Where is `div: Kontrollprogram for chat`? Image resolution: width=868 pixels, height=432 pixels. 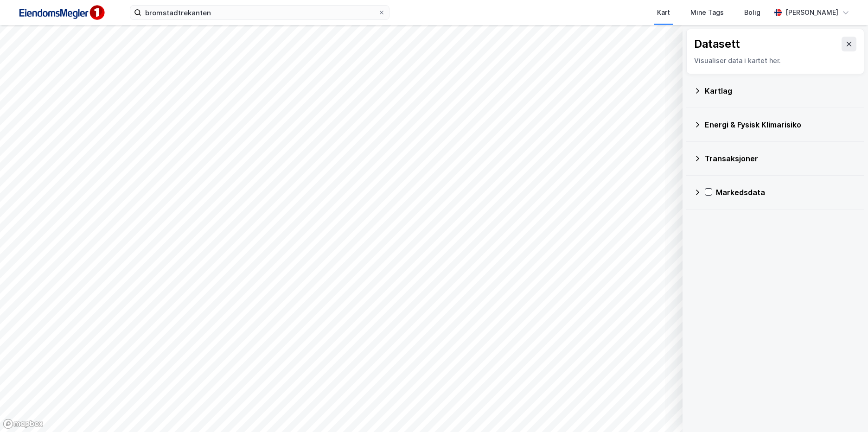
div: Kontrollprogram for chat is located at coordinates (845, 410).